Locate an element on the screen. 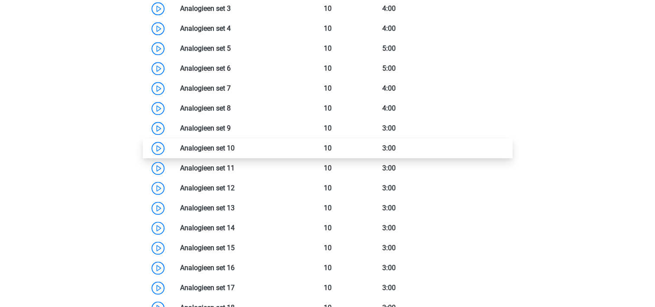  div: Analogieen set 12 is located at coordinates (235, 188).